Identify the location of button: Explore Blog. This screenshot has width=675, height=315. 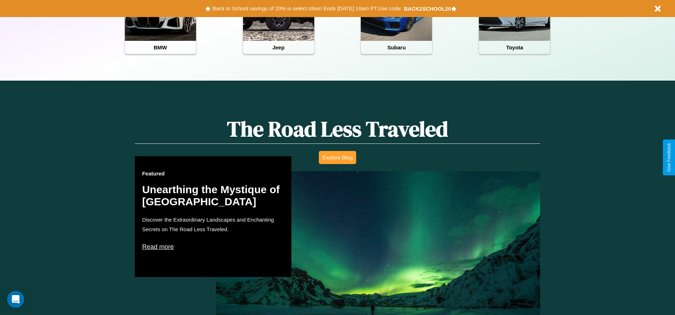
(337, 158).